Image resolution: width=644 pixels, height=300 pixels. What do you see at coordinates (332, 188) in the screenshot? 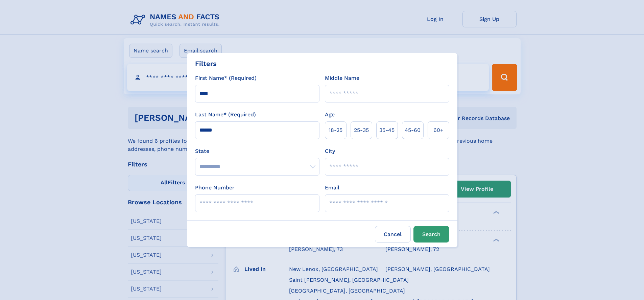
I see `label: Email` at bounding box center [332, 188].